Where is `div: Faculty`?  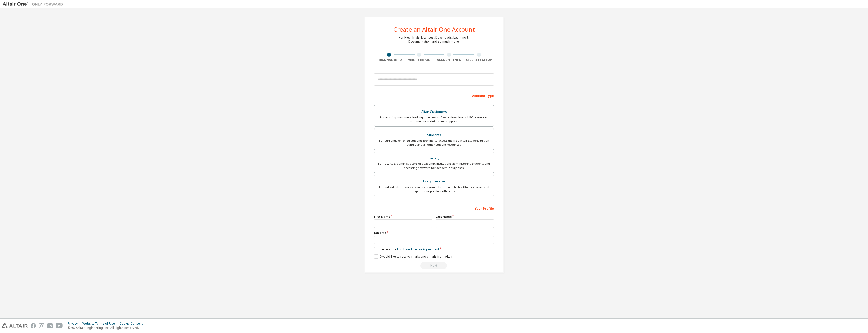
div: Faculty is located at coordinates (434, 158).